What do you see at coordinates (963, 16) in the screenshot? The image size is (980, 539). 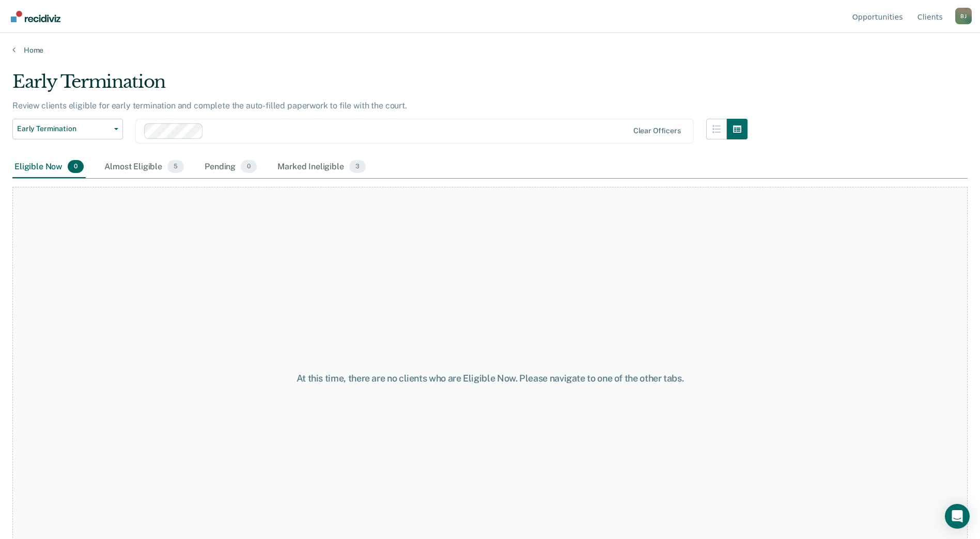 I see `div: B J` at bounding box center [963, 16].